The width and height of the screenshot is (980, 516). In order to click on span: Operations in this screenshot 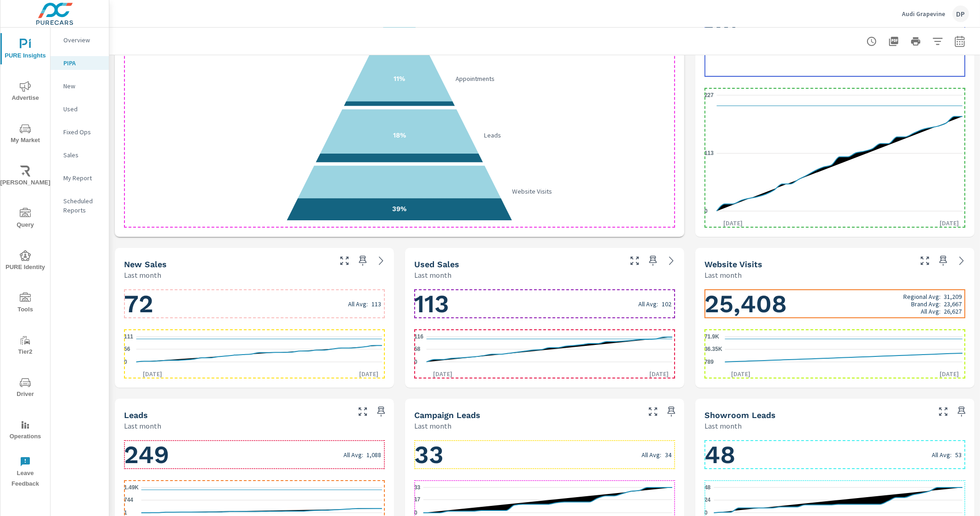, I will do `click(25, 430)`.